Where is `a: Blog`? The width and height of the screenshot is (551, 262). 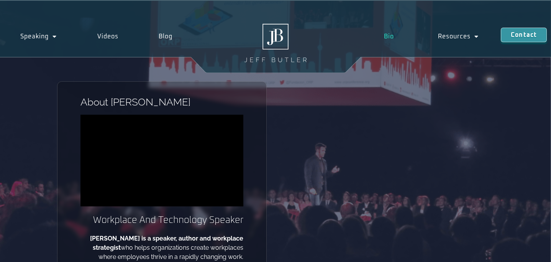 a: Blog is located at coordinates (166, 36).